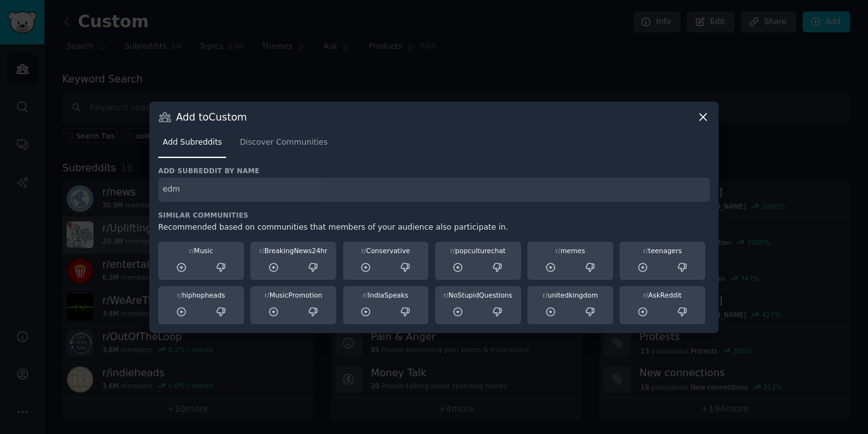 This screenshot has height=434, width=868. What do you see at coordinates (283, 145) in the screenshot?
I see `a: Discover Communities` at bounding box center [283, 145].